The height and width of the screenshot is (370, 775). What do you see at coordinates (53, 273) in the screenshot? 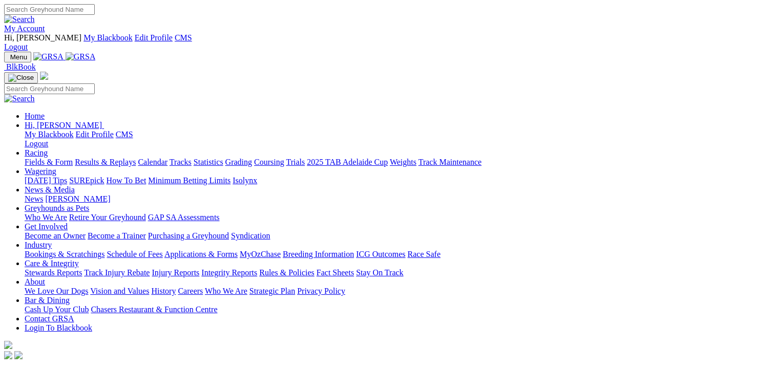
I see `a: Stewards Reports` at bounding box center [53, 273].